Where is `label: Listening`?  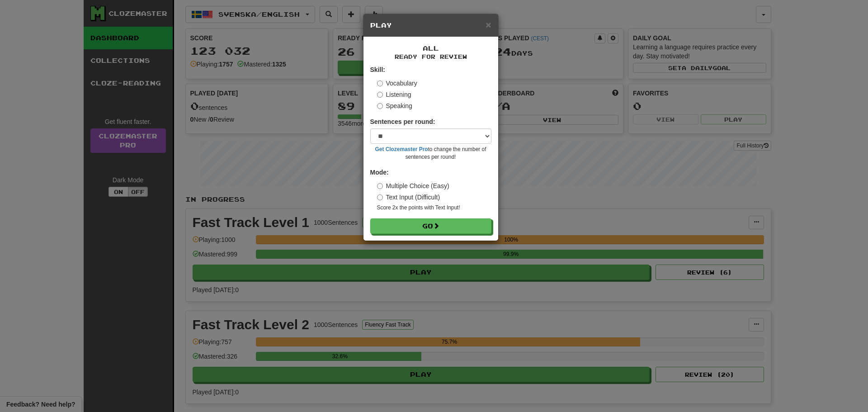 label: Listening is located at coordinates (394, 94).